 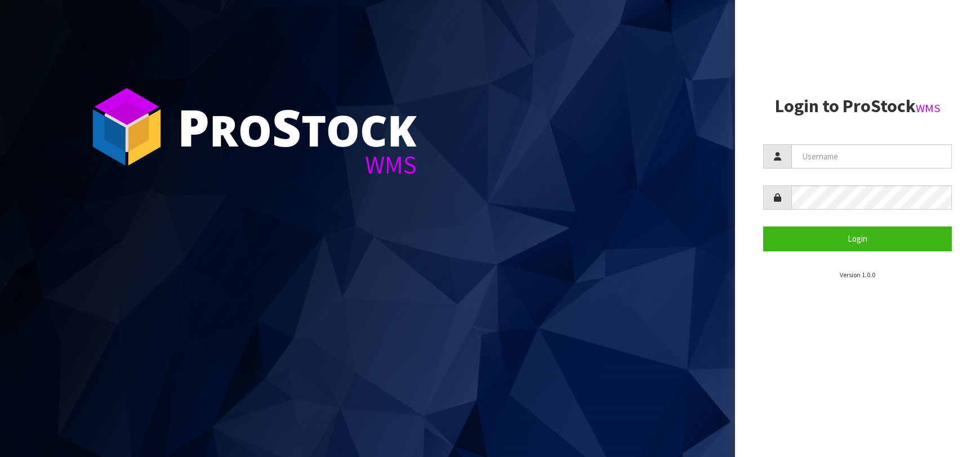 I want to click on span: P, so click(x=194, y=127).